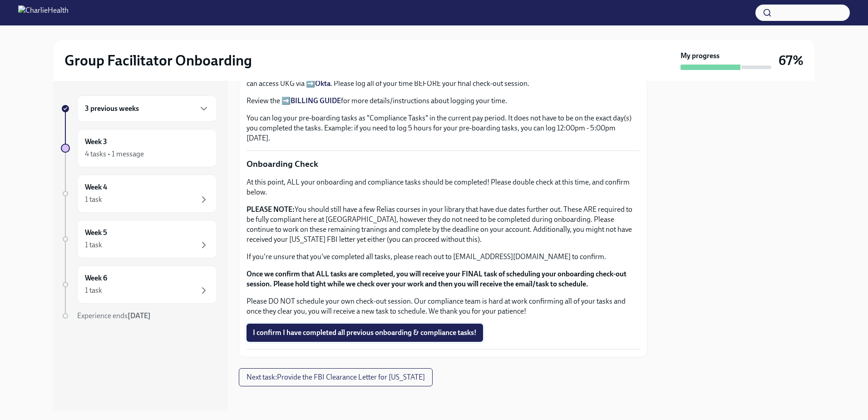 The height and width of the screenshot is (420, 868). I want to click on h6: Week 5, so click(96, 233).